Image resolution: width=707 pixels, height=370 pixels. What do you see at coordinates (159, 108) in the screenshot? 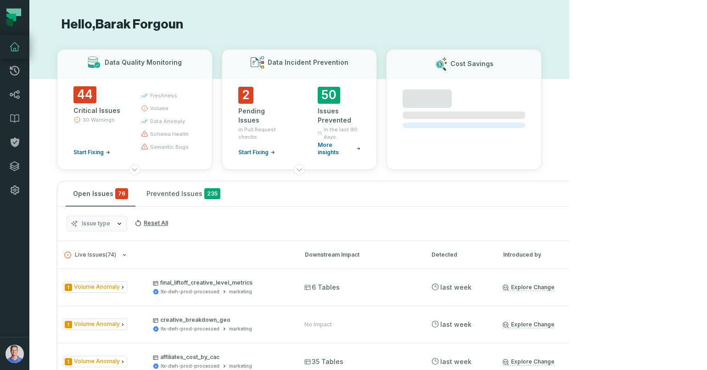
I see `span: volume` at bounding box center [159, 108].